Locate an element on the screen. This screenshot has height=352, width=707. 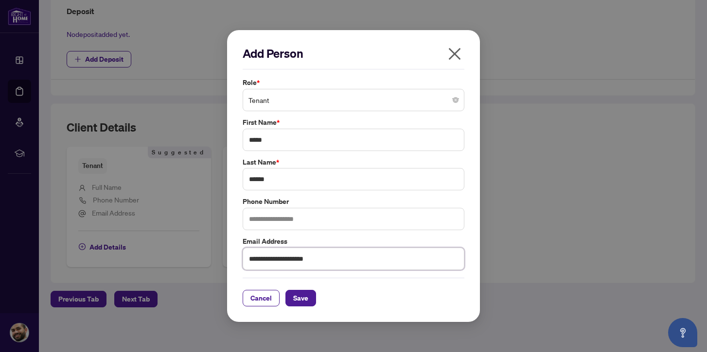
label: Role is located at coordinates (353, 83).